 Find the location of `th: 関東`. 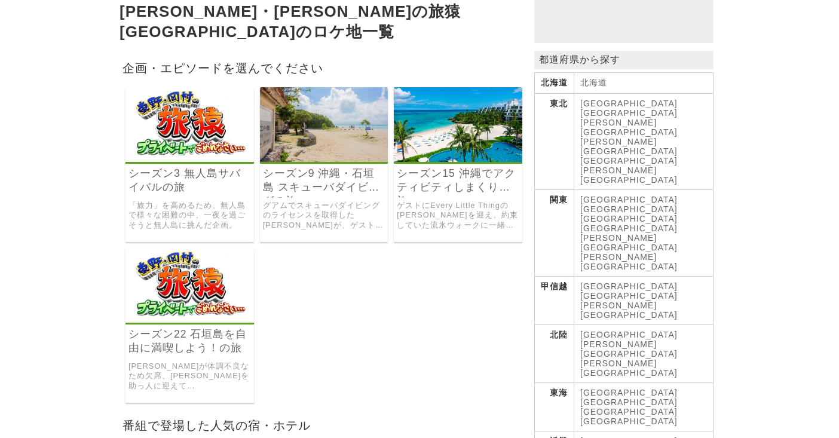

th: 関東 is located at coordinates (555, 233).